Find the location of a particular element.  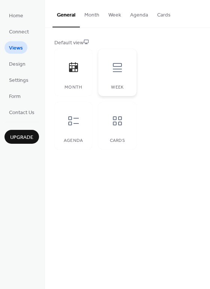

div: Month is located at coordinates (73, 88).